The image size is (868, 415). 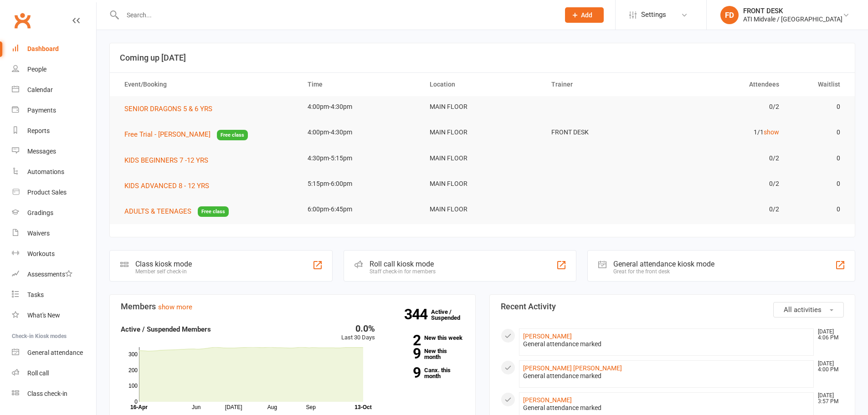 What do you see at coordinates (158, 212) in the screenshot?
I see `span: ADULTS & TEENAGES` at bounding box center [158, 212].